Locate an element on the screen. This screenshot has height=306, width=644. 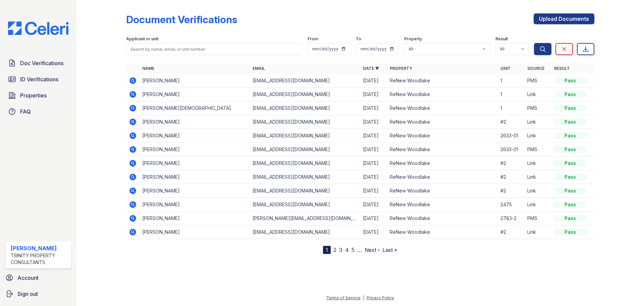
a: Next › is located at coordinates (372, 250).